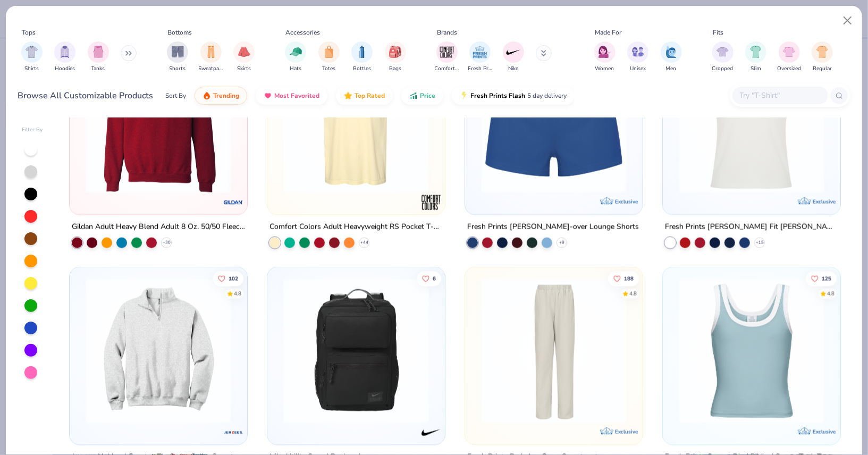 The height and width of the screenshot is (455, 868). I want to click on img: e5540c4d-e74a-4e58-9a52-192fe86bec9f, so click(751, 120).